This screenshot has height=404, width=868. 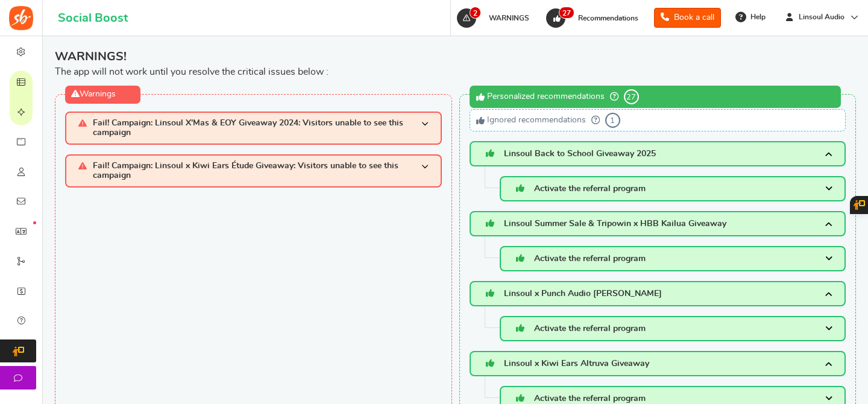 What do you see at coordinates (612, 120) in the screenshot?
I see `span: 1` at bounding box center [612, 120].